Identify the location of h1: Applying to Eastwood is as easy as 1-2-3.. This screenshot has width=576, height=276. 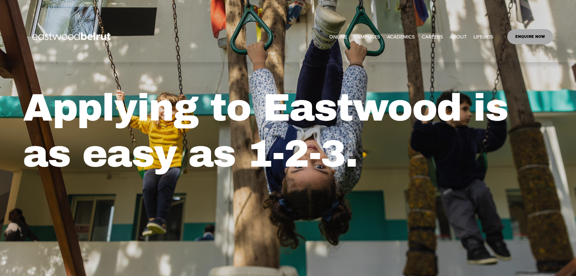
(288, 131).